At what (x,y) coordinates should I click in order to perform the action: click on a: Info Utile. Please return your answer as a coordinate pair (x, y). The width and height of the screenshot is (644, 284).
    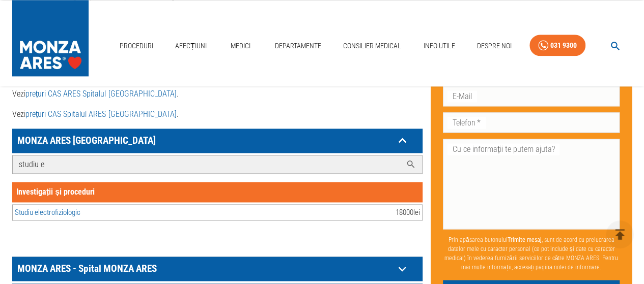
    Looking at the image, I should click on (439, 46).